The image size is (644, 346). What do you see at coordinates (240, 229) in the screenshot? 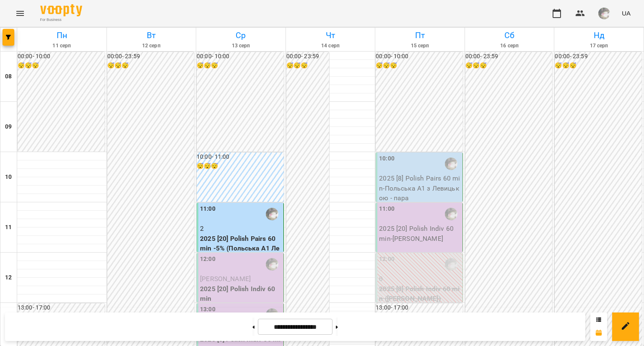
I see `p: 2` at bounding box center [240, 229].